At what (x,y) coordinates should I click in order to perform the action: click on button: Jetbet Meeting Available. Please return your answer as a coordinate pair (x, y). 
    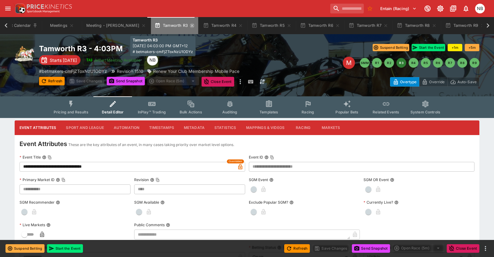
    Looking at the image, I should click on (114, 60).